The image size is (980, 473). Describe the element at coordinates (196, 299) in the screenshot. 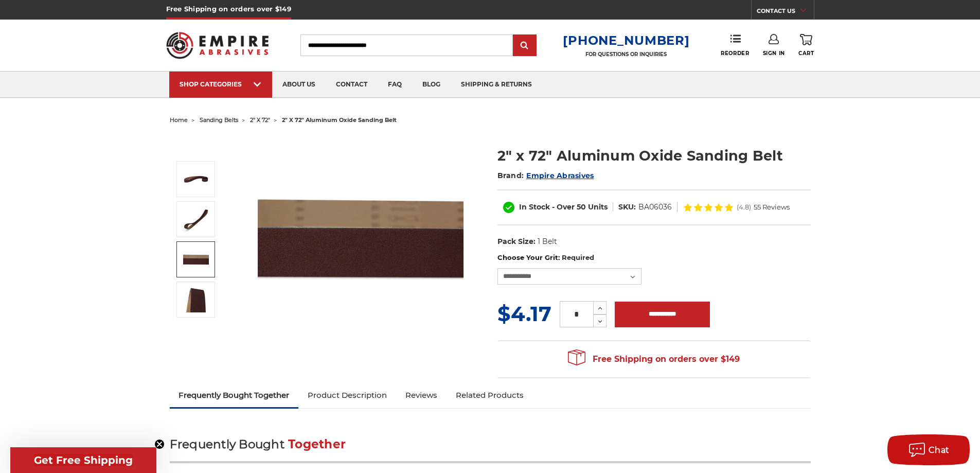

I see `img: 2" x 72" - Aluminum Oxide Sanding Belt` at that location.